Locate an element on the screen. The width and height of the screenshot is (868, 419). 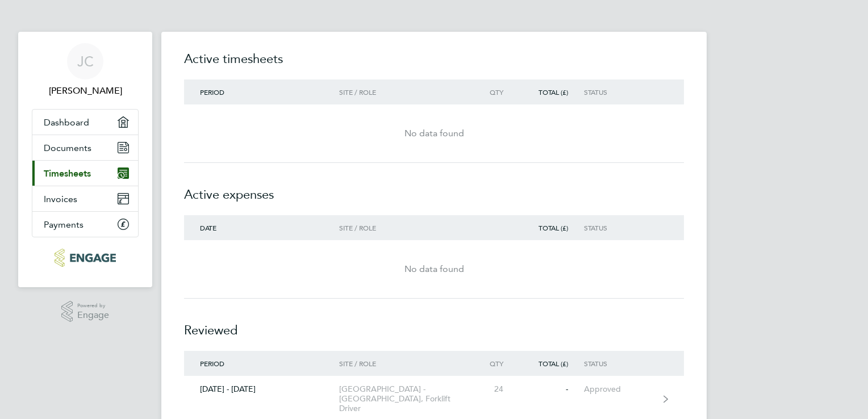
span: Dashboard is located at coordinates (66, 122).